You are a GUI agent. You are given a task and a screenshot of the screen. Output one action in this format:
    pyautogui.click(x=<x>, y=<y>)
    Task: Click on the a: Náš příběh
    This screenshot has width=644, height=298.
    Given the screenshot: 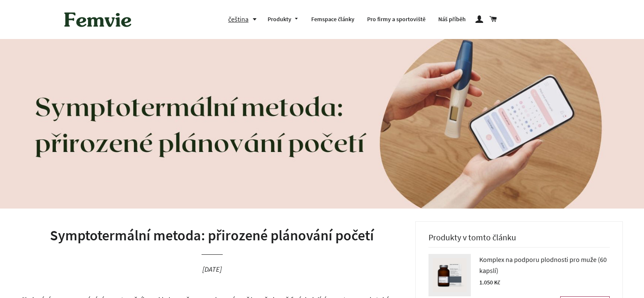 What is the action you would take?
    pyautogui.click(x=452, y=19)
    